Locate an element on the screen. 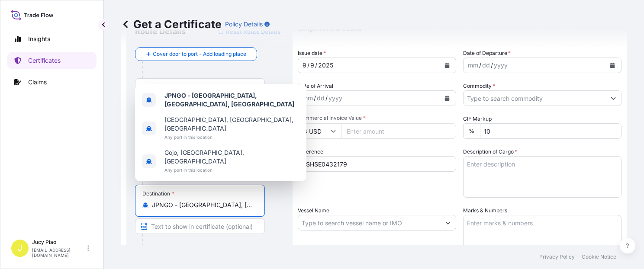 This screenshot has width=644, height=269. label: Marks & Numbers is located at coordinates (485, 211).